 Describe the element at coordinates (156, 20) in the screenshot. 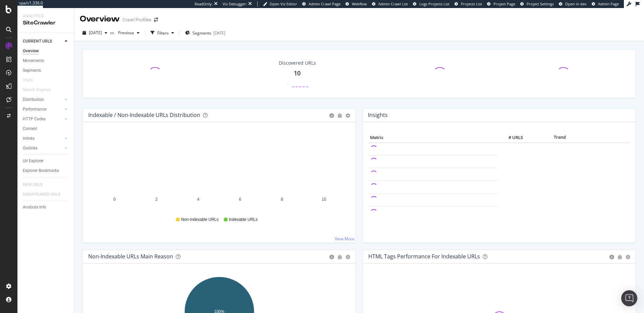

I see `div: arrow-right-arrow-left` at that location.